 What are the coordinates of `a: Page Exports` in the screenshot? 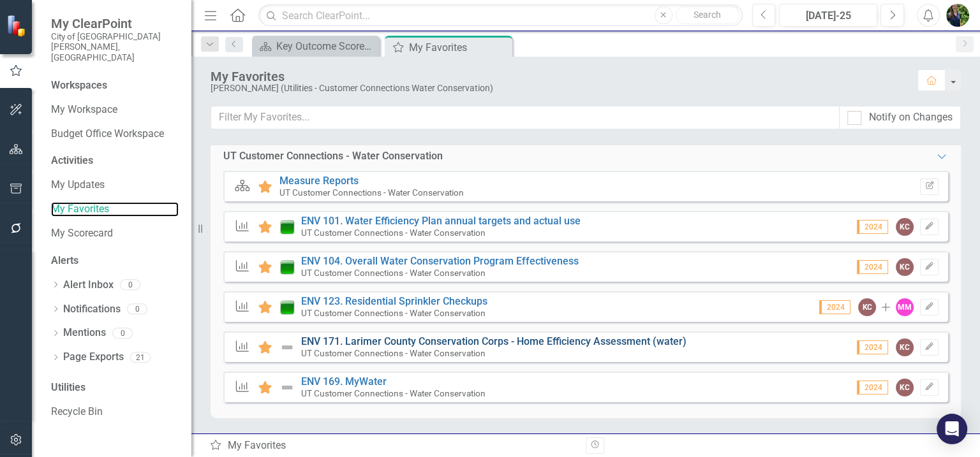 It's located at (93, 357).